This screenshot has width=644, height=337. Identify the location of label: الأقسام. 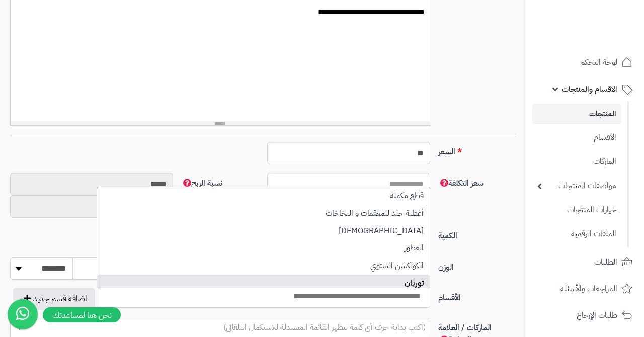
(477, 296).